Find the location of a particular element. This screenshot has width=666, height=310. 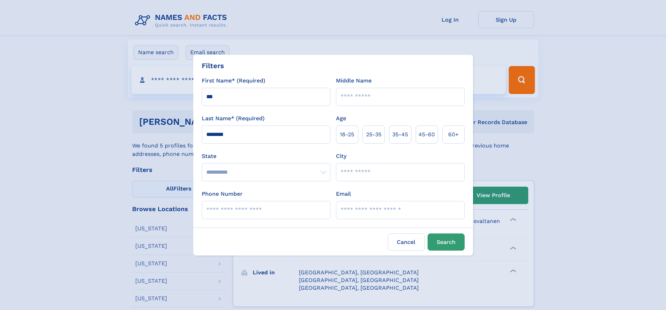

span: 35‑45 is located at coordinates (400, 135).